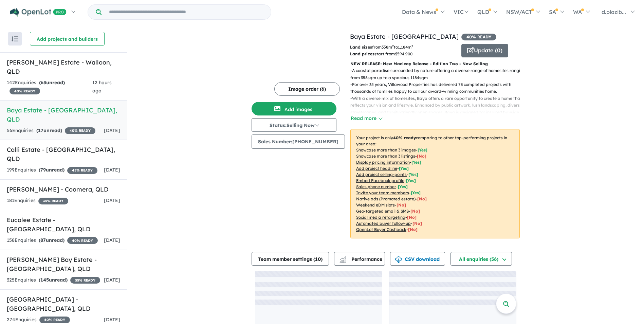 The width and height of the screenshot is (644, 324). What do you see at coordinates (38, 320) in the screenshot?
I see `div: 274 Enquir ies` at bounding box center [38, 320].